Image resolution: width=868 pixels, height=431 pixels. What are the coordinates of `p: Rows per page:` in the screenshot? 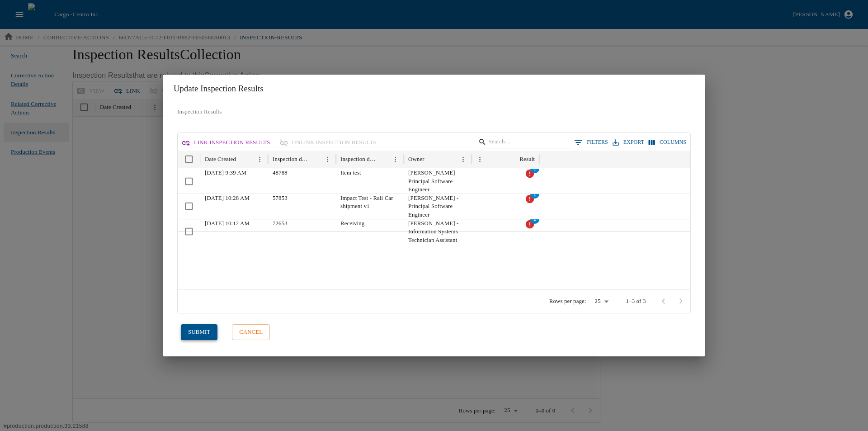 It's located at (568, 301).